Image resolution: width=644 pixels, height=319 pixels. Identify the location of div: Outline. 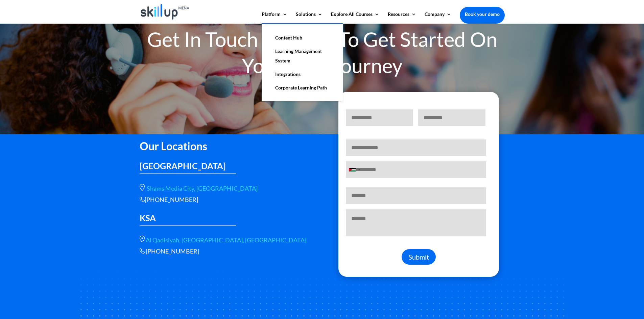
(51, 6).